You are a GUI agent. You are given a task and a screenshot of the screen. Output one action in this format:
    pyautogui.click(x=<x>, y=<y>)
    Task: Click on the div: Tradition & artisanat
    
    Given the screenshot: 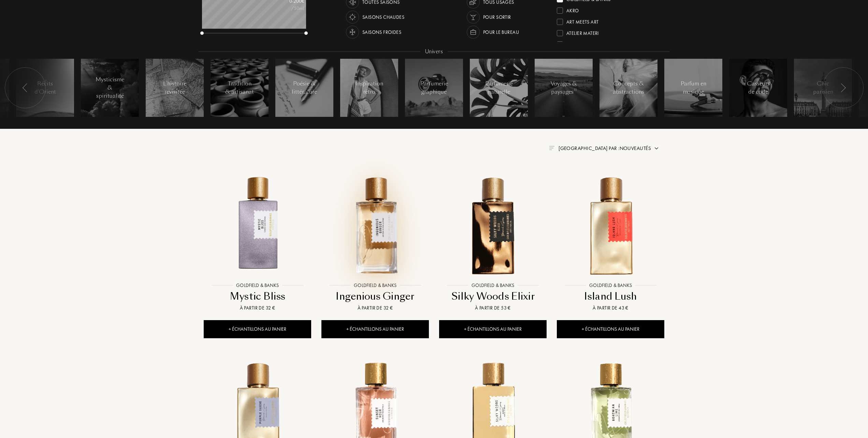 What is the action you would take?
    pyautogui.click(x=240, y=88)
    